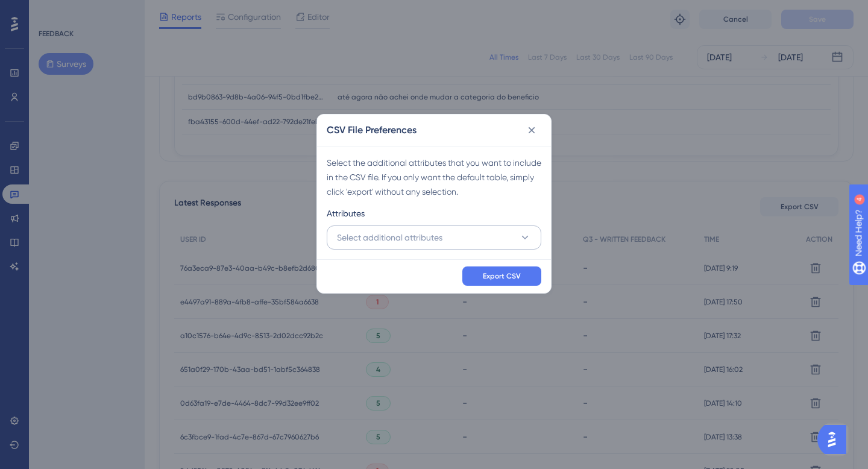 This screenshot has width=868, height=469. Describe the element at coordinates (52, 10) in the screenshot. I see `span: Need Help?` at that location.